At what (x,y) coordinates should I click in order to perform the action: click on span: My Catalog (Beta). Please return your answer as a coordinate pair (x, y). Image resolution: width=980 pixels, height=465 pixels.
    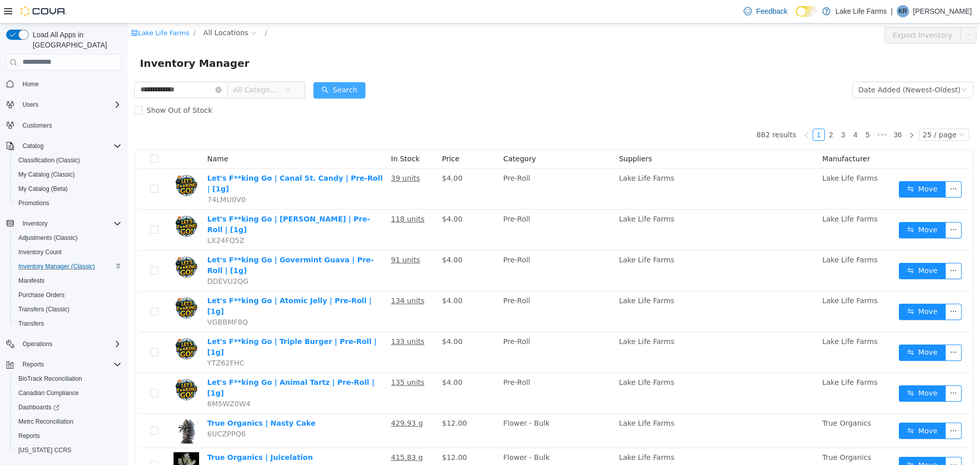
    Looking at the image, I should click on (68, 188).